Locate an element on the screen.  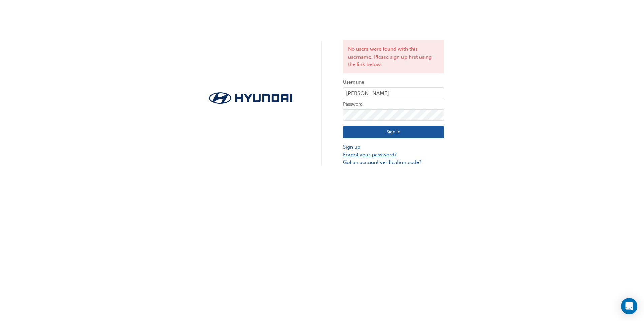
label: Username is located at coordinates (394, 83).